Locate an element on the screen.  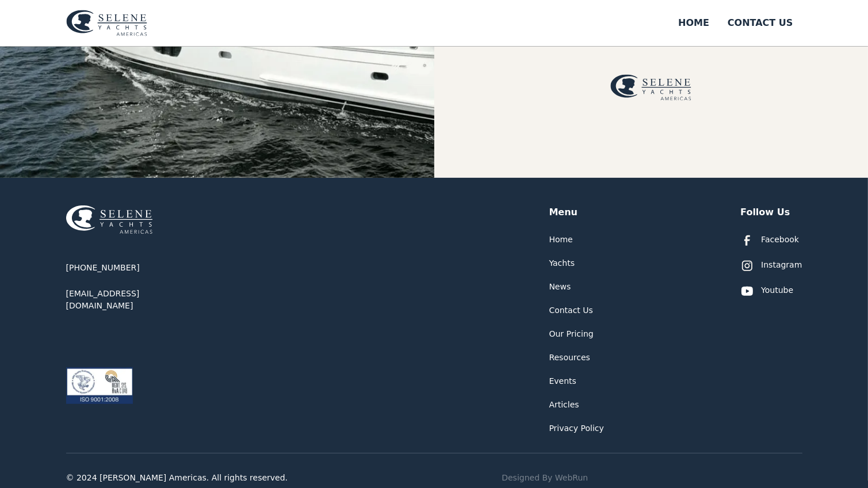
div: Contact US is located at coordinates (761, 23).